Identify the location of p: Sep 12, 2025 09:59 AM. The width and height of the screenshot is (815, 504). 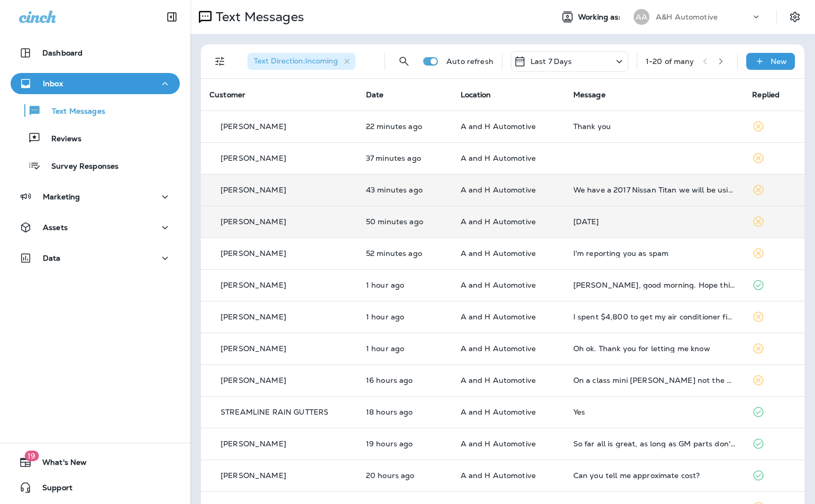
(405, 253).